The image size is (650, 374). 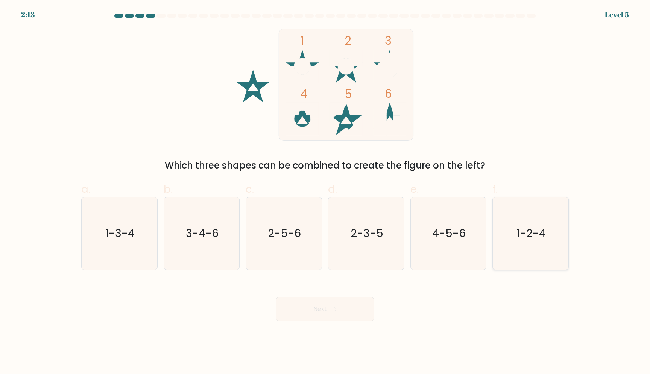 I want to click on button: Next, so click(x=325, y=309).